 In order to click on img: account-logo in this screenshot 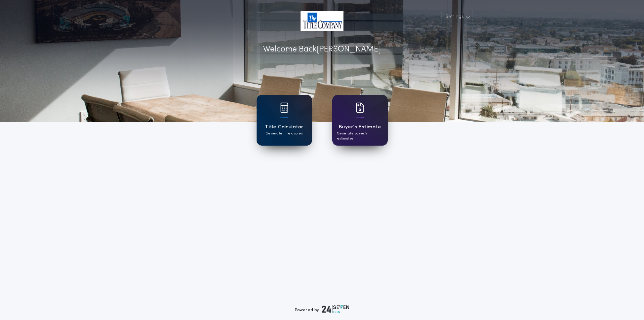, I will do `click(322, 21)`.